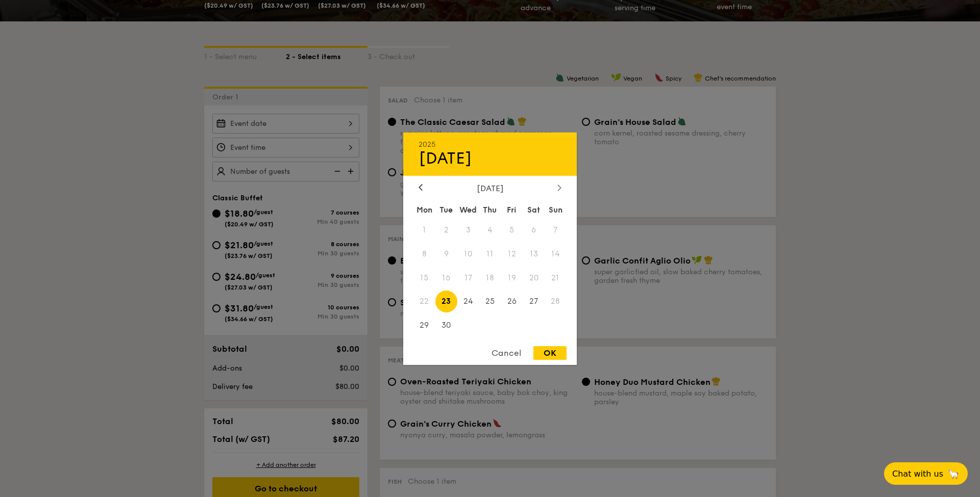  I want to click on span: 30, so click(446, 325).